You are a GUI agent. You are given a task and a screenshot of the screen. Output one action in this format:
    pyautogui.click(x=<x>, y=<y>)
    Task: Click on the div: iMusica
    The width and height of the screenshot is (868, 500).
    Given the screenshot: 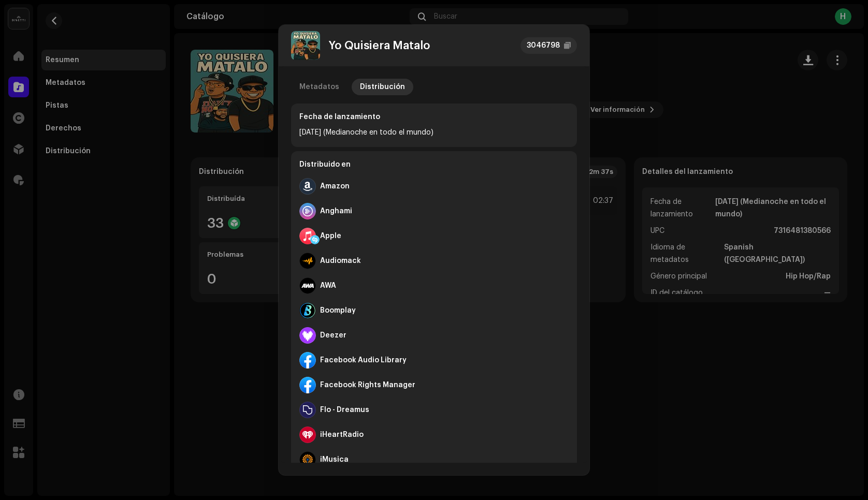 What is the action you would take?
    pyautogui.click(x=334, y=459)
    